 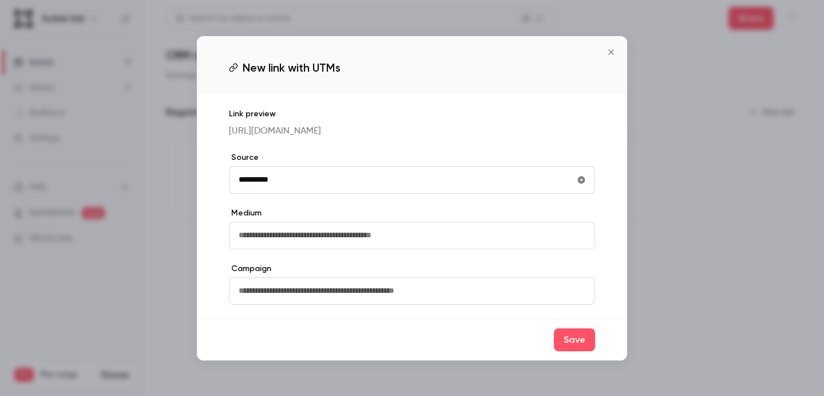 I want to click on label: Medium, so click(x=412, y=213).